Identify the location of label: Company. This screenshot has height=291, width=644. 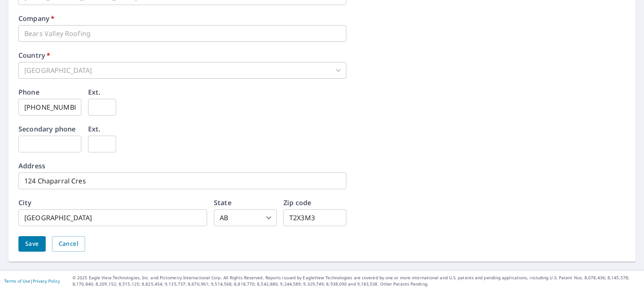
(37, 18).